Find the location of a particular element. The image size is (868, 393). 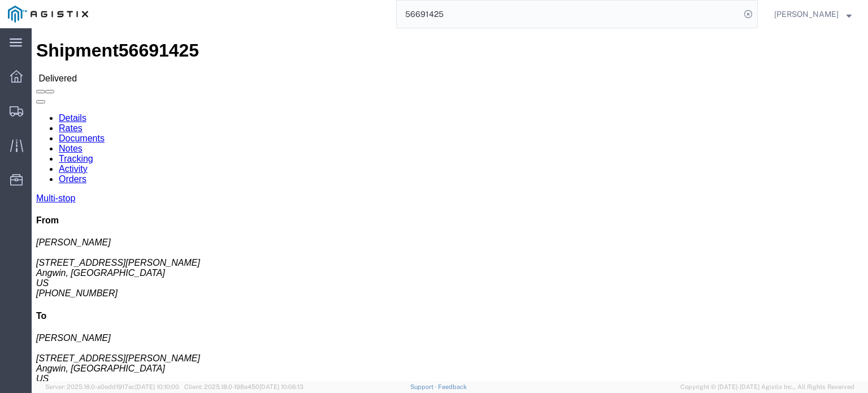

input: Search for shipment number, reference number is located at coordinates (569, 14).